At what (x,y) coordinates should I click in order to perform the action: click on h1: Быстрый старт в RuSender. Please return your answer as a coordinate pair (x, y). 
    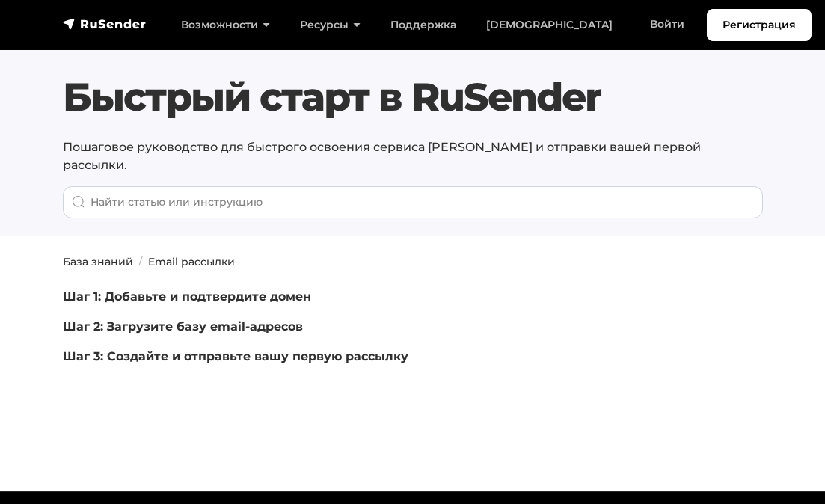
    Looking at the image, I should click on (413, 97).